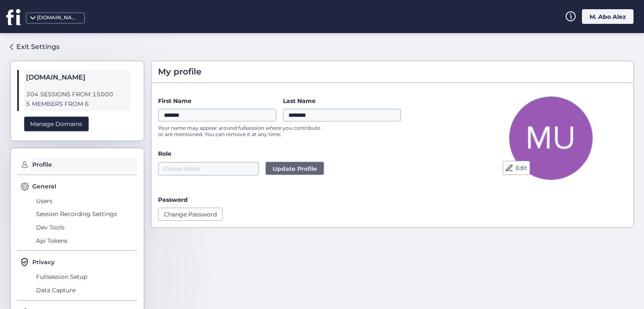  Describe the element at coordinates (607, 16) in the screenshot. I see `div: M. Abo Alez` at that location.